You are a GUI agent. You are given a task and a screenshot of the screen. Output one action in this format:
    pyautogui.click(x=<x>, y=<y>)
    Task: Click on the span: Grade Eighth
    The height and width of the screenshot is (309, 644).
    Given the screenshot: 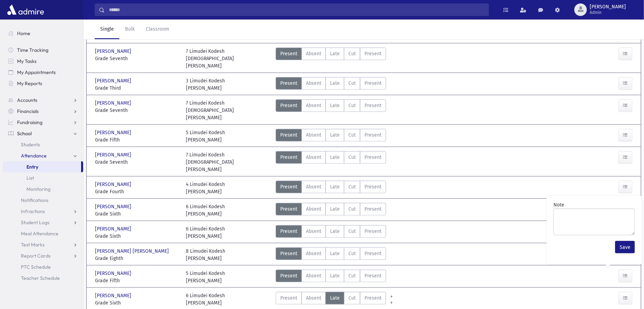 What is the action you would take?
    pyautogui.click(x=137, y=259)
    